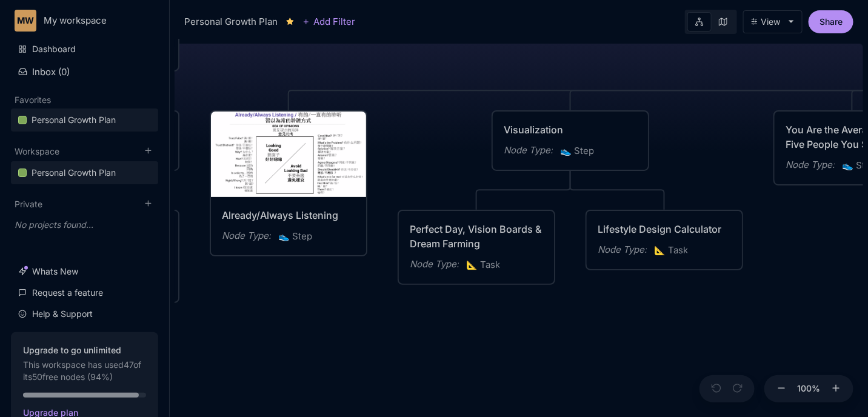  Describe the element at coordinates (84, 49) in the screenshot. I see `a: Dashboard` at that location.